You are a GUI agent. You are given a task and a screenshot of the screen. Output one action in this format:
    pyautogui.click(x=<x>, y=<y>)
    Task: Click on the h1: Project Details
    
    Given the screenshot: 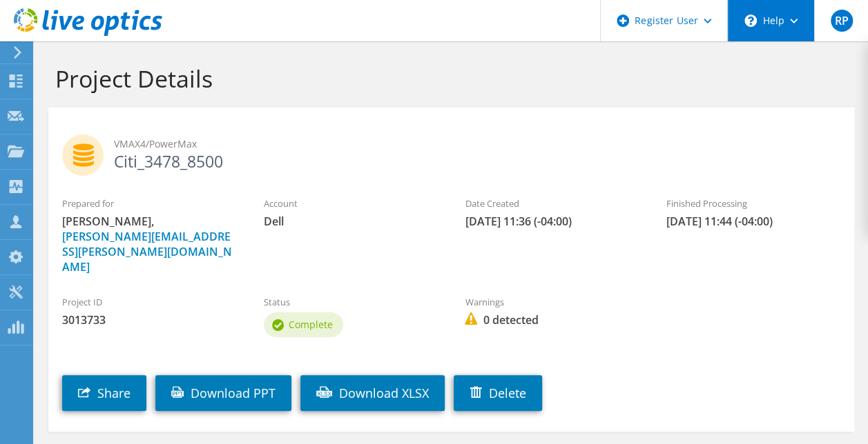 What is the action you would take?
    pyautogui.click(x=447, y=79)
    